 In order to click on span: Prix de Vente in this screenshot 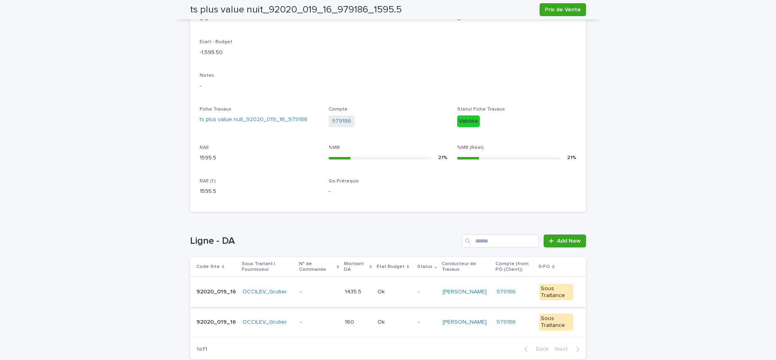, I will do `click(562, 10)`.